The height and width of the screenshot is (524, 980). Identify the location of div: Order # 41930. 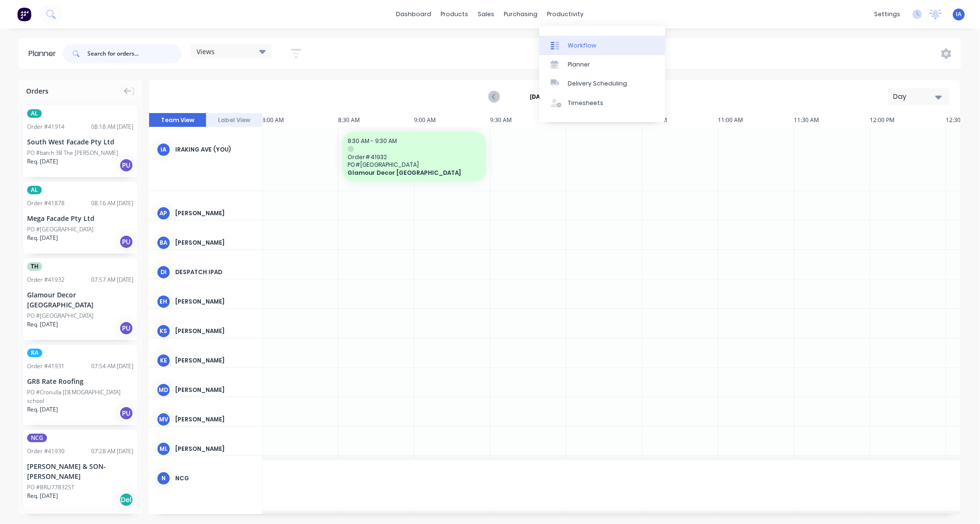
(45, 451).